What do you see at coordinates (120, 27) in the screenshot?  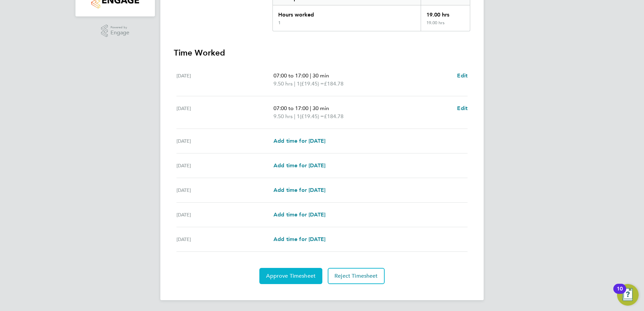 I see `span: Powered by` at bounding box center [120, 27].